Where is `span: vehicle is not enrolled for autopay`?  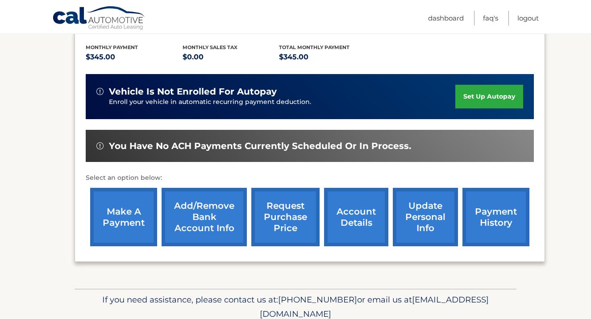
span: vehicle is not enrolled for autopay is located at coordinates (193, 91).